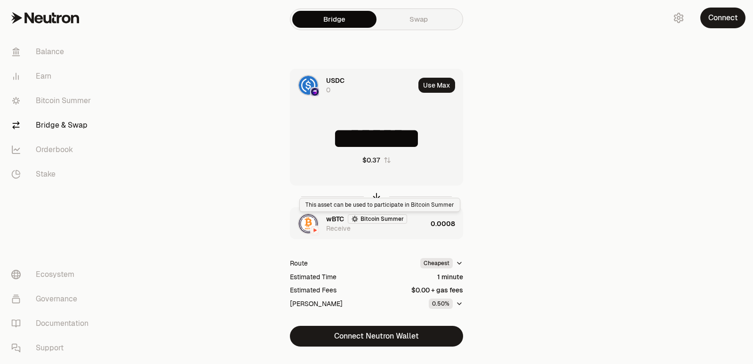 Image resolution: width=753 pixels, height=364 pixels. I want to click on a: Ecosystem, so click(53, 274).